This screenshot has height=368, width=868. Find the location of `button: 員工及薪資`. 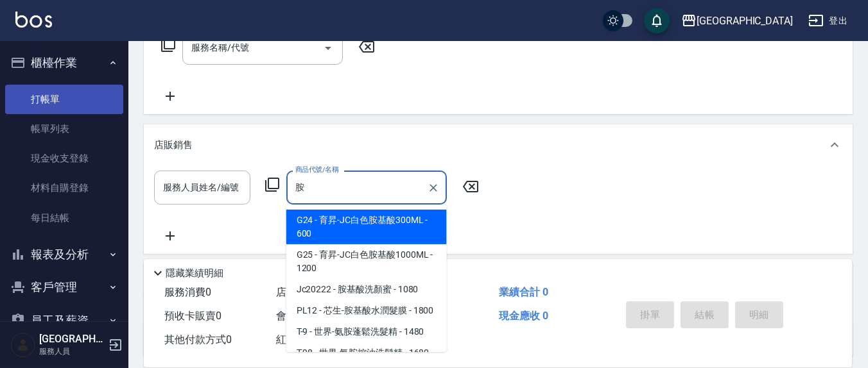

button: 員工及薪資 is located at coordinates (64, 321).